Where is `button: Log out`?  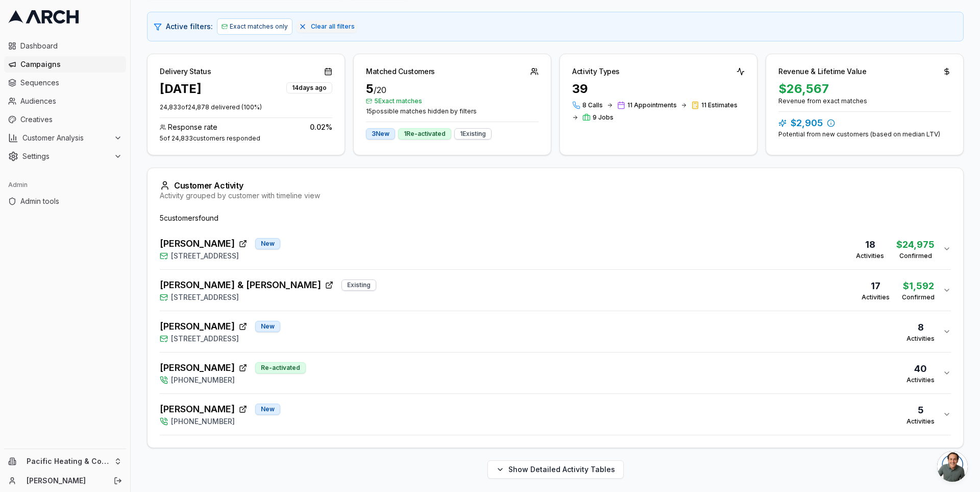
button: Log out is located at coordinates (118, 481).